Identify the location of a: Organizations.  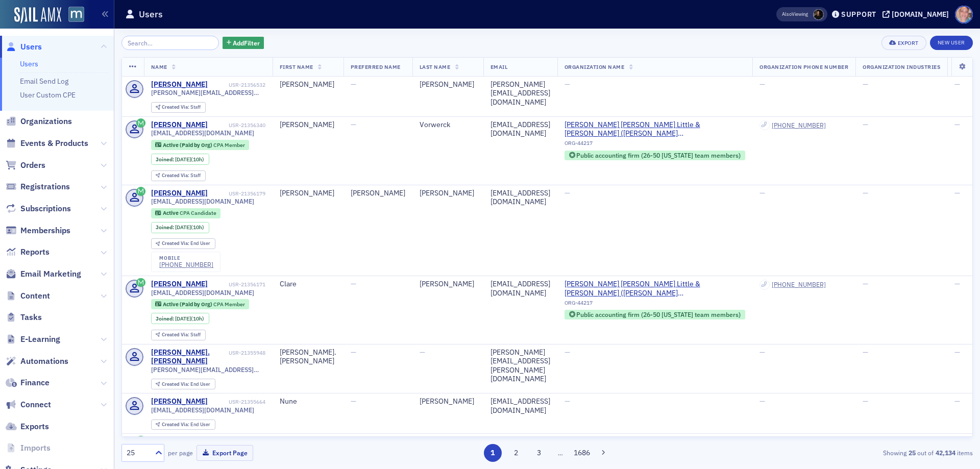
(39, 121).